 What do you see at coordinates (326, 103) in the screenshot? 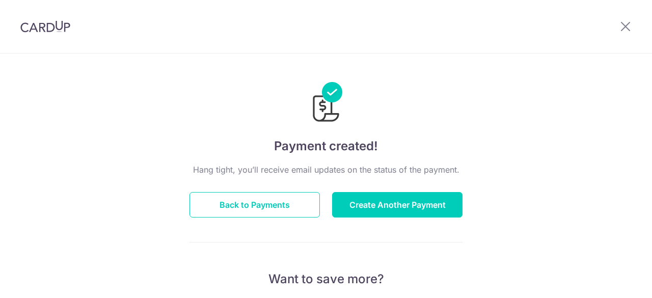
I see `img: Payments` at bounding box center [326, 103].